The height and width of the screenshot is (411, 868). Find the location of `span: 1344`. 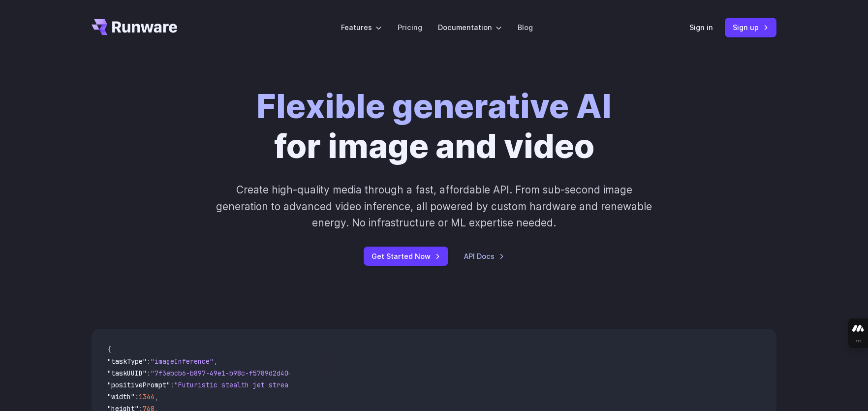

span: 1344 is located at coordinates (147, 397).